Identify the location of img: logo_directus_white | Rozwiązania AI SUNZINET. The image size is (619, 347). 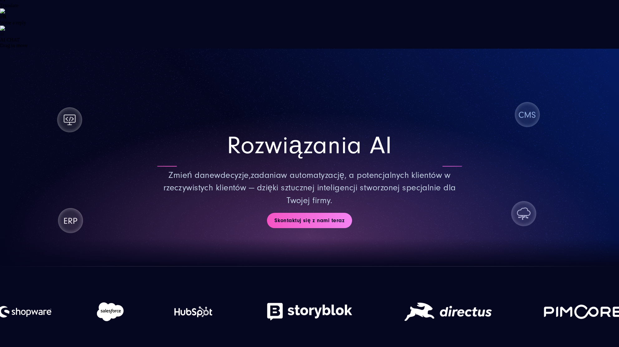
(448, 312).